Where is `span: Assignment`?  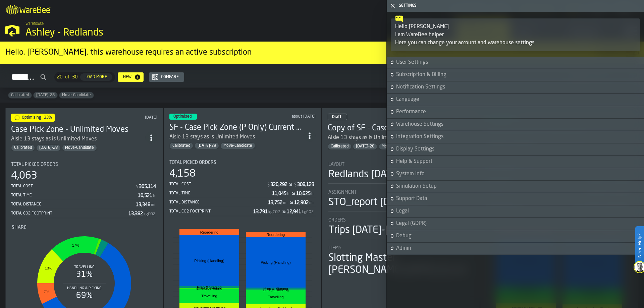 span: Assignment is located at coordinates (342, 192).